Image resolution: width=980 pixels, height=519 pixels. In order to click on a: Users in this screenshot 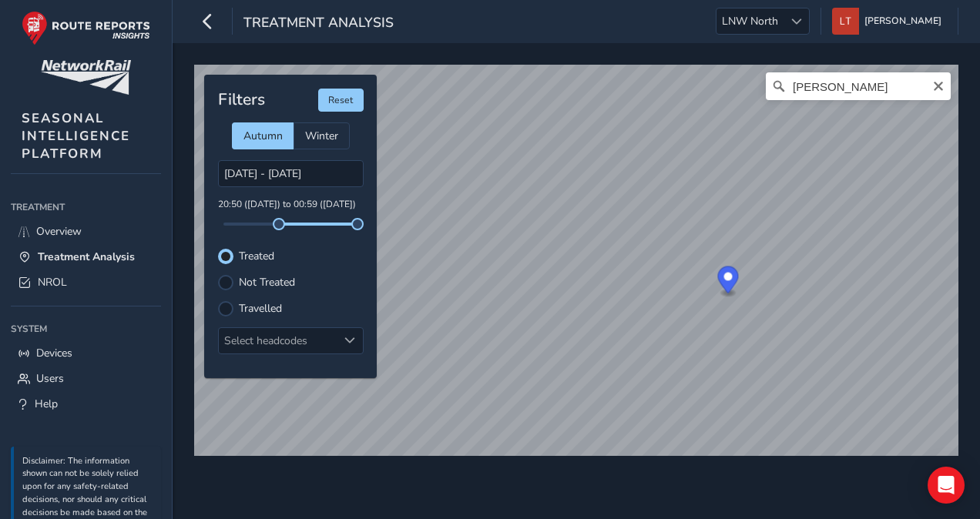, I will do `click(85, 378)`.